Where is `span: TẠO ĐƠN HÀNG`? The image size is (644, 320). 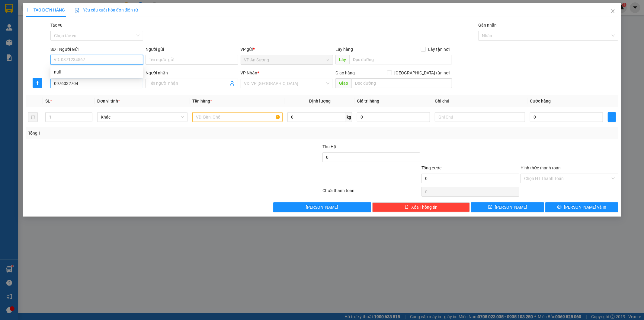 span: TẠO ĐƠN HÀNG is located at coordinates (45, 10).